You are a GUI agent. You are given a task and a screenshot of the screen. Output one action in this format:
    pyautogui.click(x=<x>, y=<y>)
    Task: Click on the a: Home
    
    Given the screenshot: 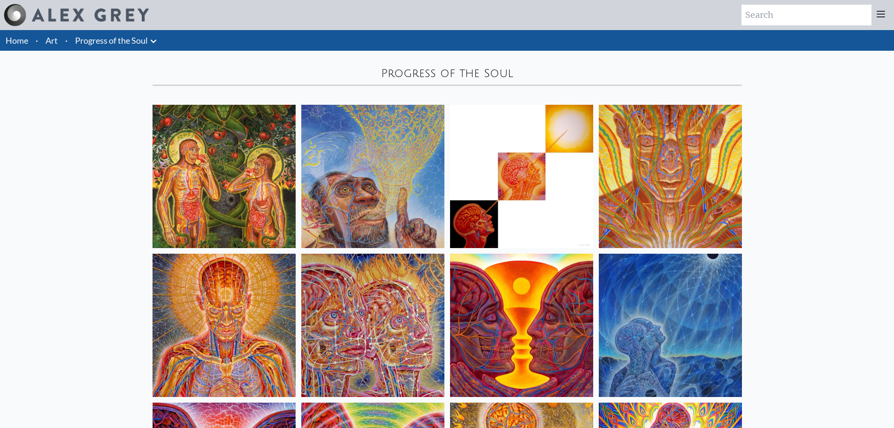 What is the action you would take?
    pyautogui.click(x=17, y=40)
    